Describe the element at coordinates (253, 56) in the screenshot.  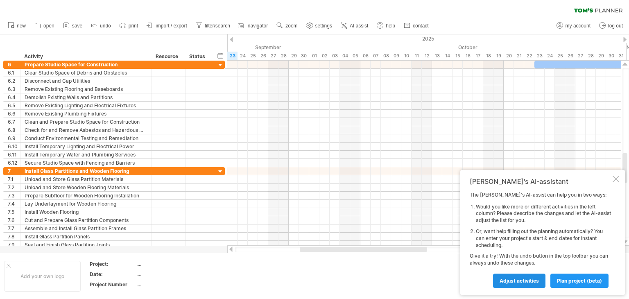
I see `div: Thursday, 25 September 2025` at that location.